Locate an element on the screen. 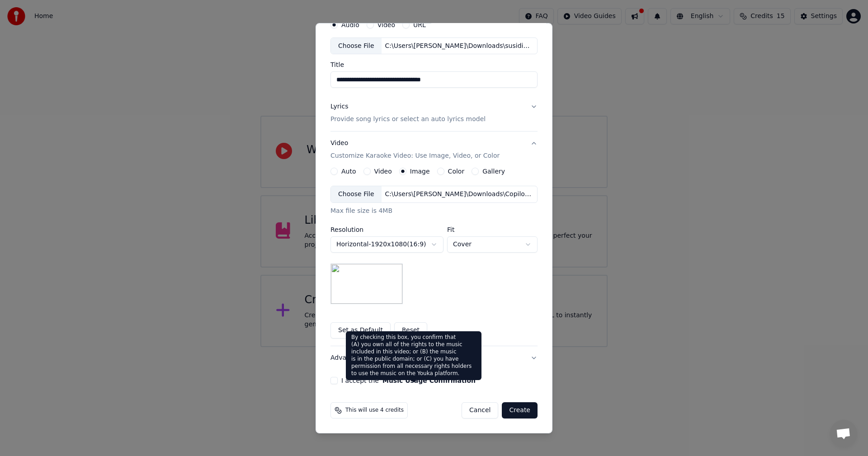  label: Auto is located at coordinates (348, 171).